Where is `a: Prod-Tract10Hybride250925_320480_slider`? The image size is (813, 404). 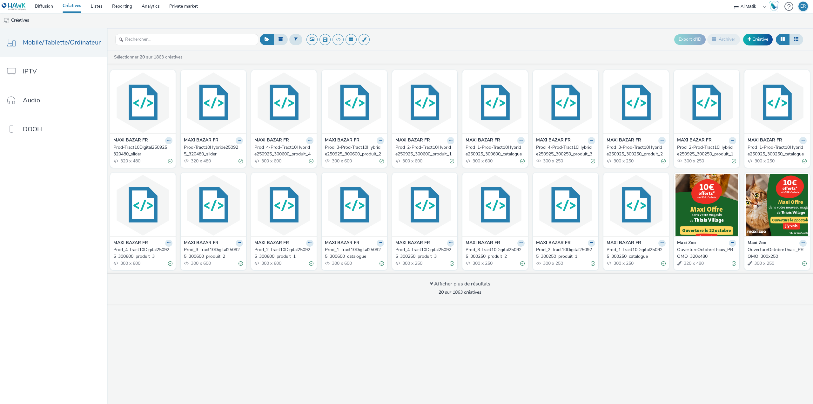 a: Prod-Tract10Hybride250925_320480_slider is located at coordinates (214, 151).